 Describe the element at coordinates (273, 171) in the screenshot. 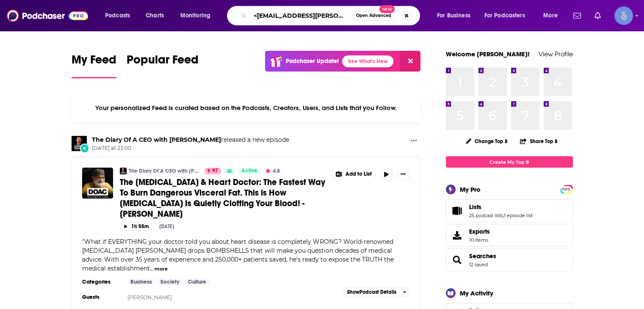

I see `button: 4.8` at that location.